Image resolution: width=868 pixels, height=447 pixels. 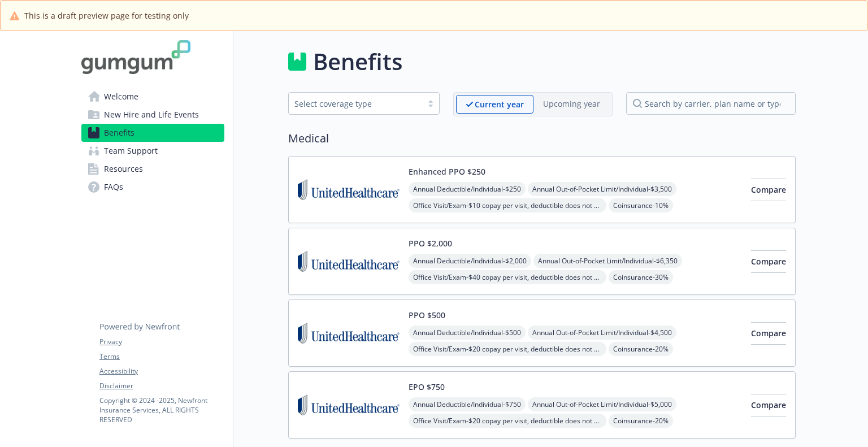 I want to click on button: Enhanced PPO $250, so click(x=447, y=171).